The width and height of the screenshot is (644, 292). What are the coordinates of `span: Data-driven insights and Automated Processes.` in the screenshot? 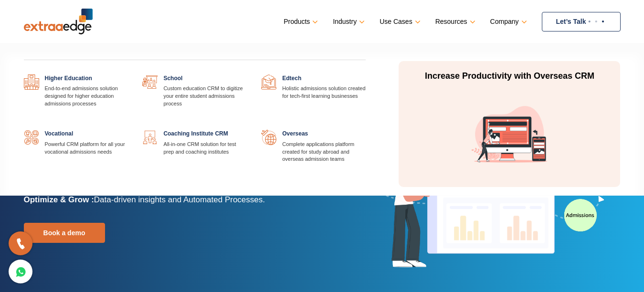 It's located at (180, 199).